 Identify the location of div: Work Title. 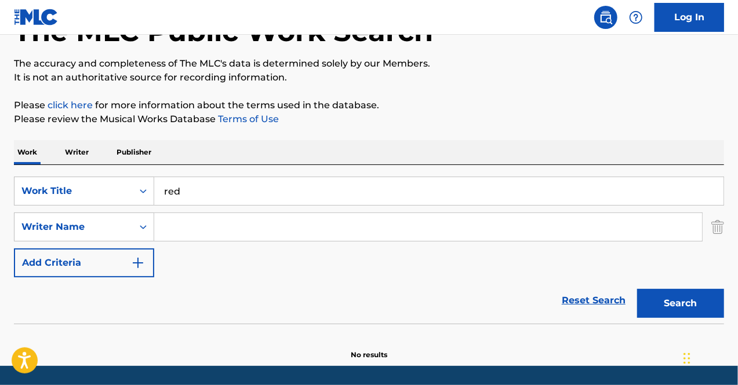
(74, 191).